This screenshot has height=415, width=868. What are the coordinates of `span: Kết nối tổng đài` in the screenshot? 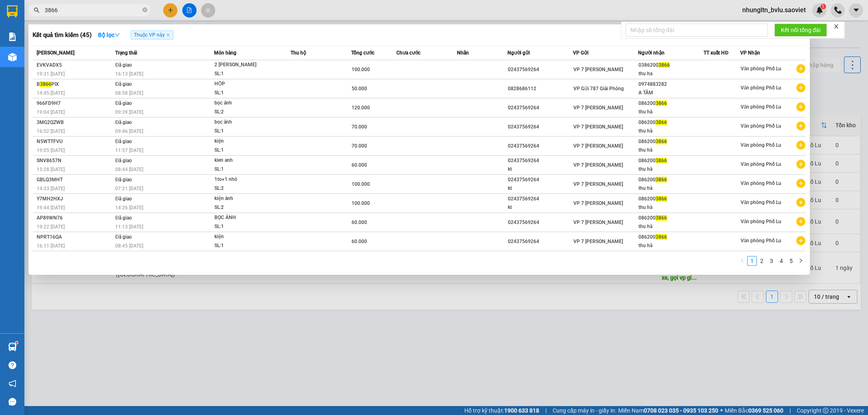 It's located at (801, 30).